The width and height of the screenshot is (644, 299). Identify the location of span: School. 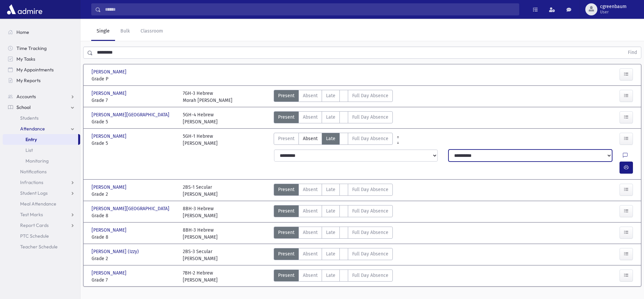
(23, 107).